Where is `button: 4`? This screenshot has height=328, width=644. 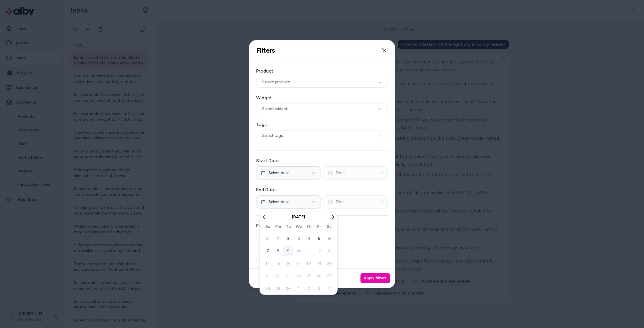 button: 4 is located at coordinates (309, 239).